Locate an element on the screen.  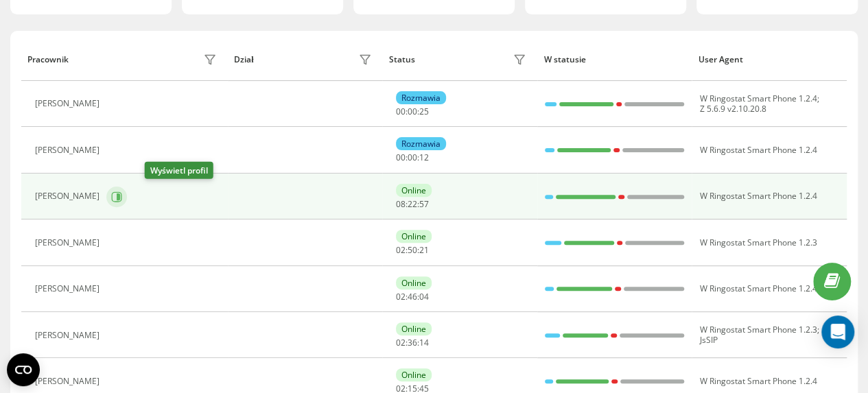
span: 21 is located at coordinates (424, 249).